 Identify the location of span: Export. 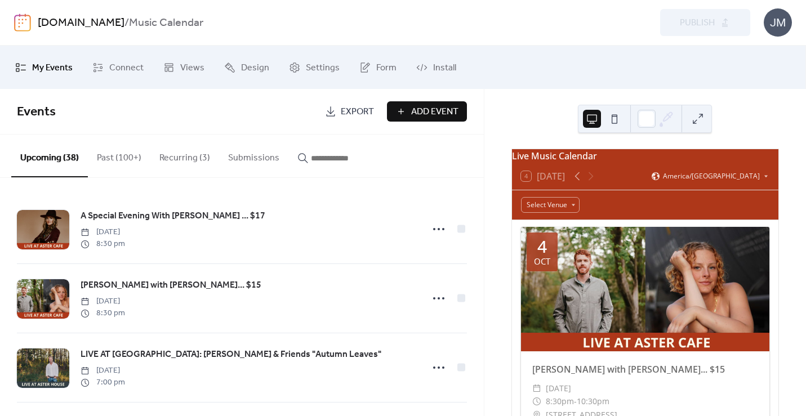
(357, 112).